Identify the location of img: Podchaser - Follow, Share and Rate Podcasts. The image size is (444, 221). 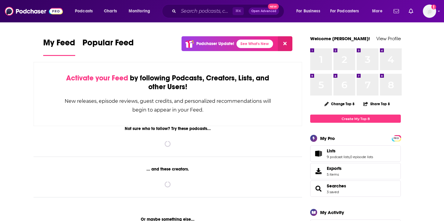
(34, 11).